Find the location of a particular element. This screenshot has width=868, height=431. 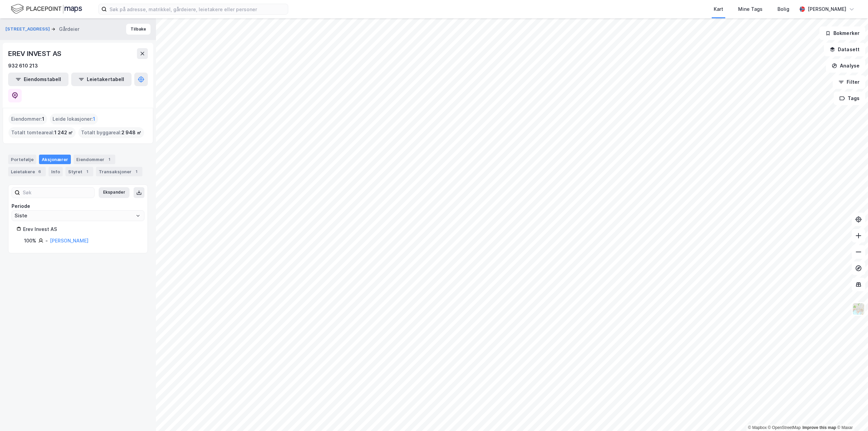

div: Kontrollprogram for chat is located at coordinates (851, 415).